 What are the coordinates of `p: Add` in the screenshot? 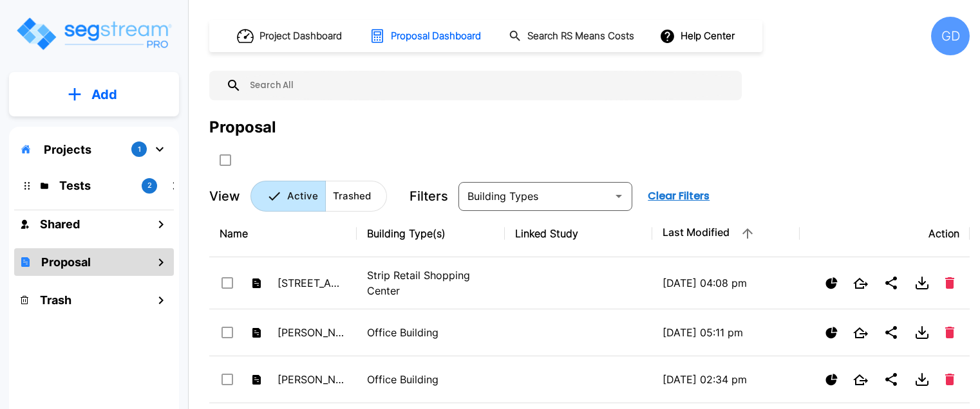 It's located at (104, 94).